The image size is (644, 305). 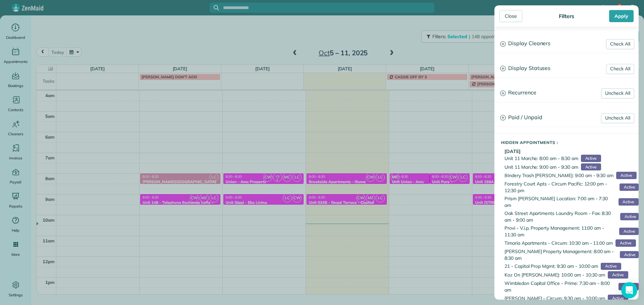 I want to click on a: Recurrence, so click(x=567, y=93).